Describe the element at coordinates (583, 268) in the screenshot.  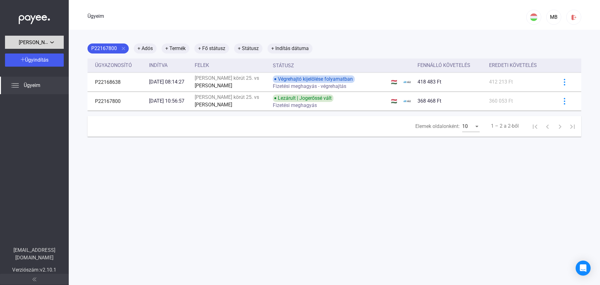
I see `div: Intercom Messenger megnyitása` at that location.